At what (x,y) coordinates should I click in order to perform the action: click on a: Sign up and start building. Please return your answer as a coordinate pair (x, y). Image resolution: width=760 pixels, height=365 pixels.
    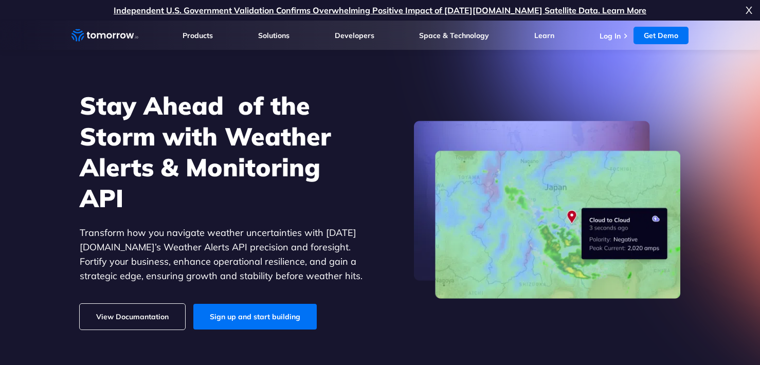
    Looking at the image, I should click on (255, 317).